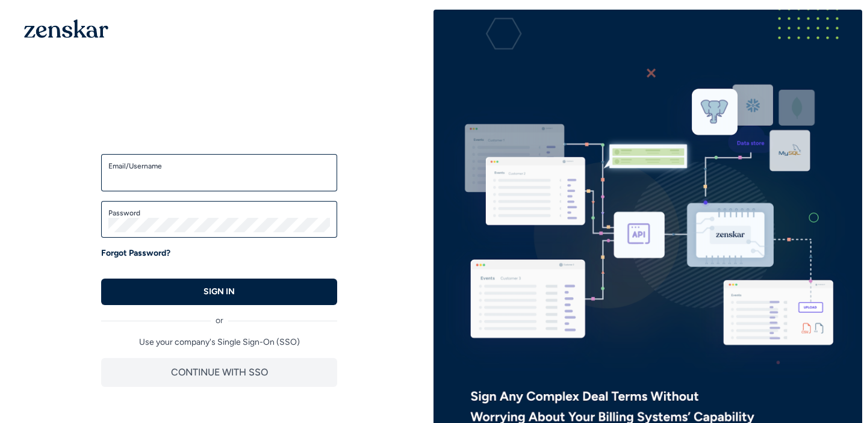 The image size is (867, 423). I want to click on label: Email/Username, so click(219, 166).